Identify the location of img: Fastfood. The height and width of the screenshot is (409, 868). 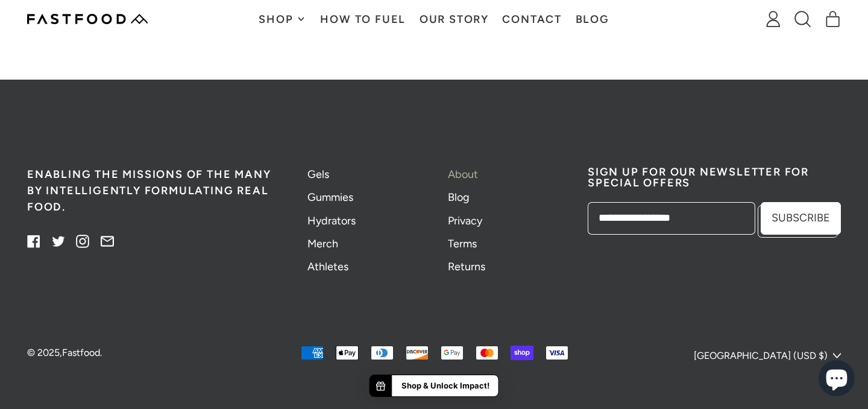
(87, 18).